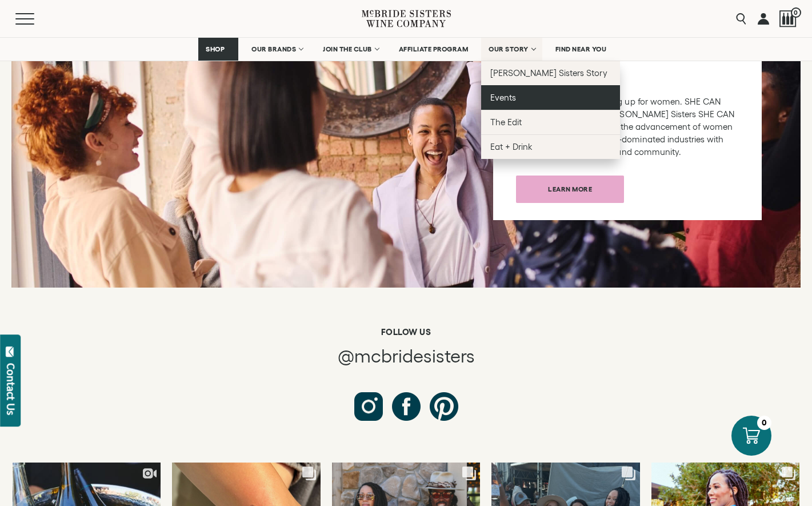 This screenshot has width=812, height=506. Describe the element at coordinates (219, 49) in the screenshot. I see `a: SHOP` at that location.